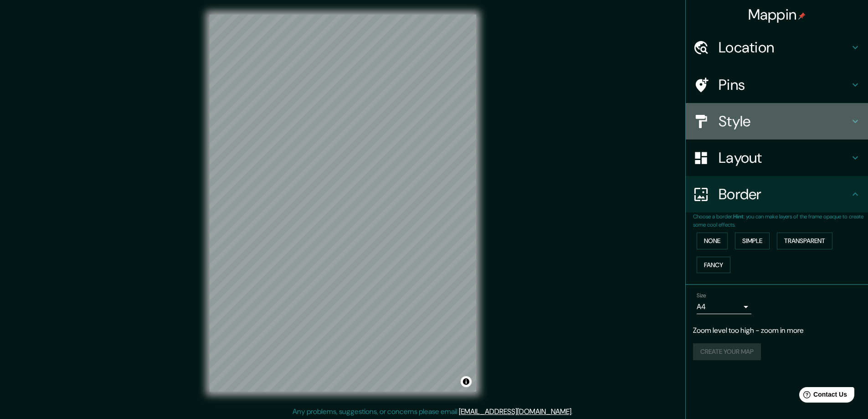  Describe the element at coordinates (432, 411) in the screenshot. I see `p: Any problems, suggestions, or concerns please email .` at that location.